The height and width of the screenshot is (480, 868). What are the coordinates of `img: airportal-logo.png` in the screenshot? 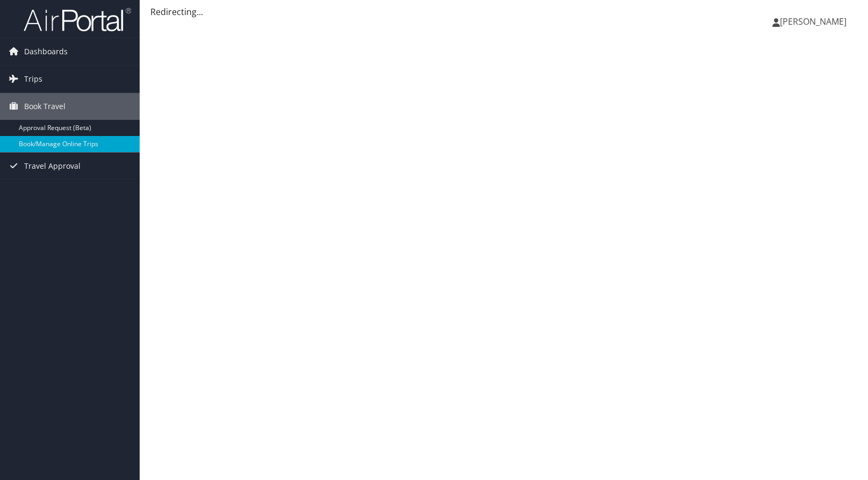 It's located at (78, 19).